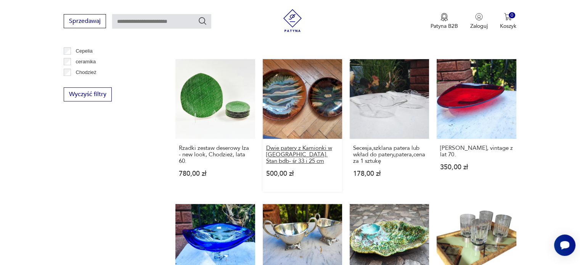  I want to click on p: Cepelia, so click(84, 51).